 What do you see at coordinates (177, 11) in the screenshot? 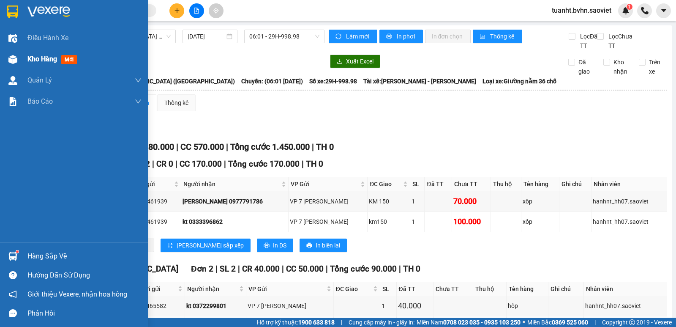
I see `button: plus` at bounding box center [177, 11].